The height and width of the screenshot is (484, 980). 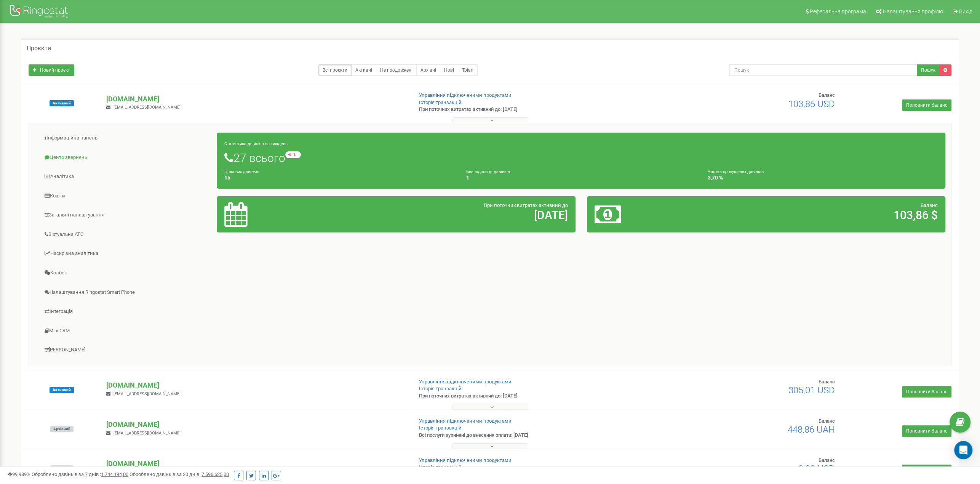 What do you see at coordinates (242, 172) in the screenshot?
I see `small: Цільових дзвінків` at bounding box center [242, 172].